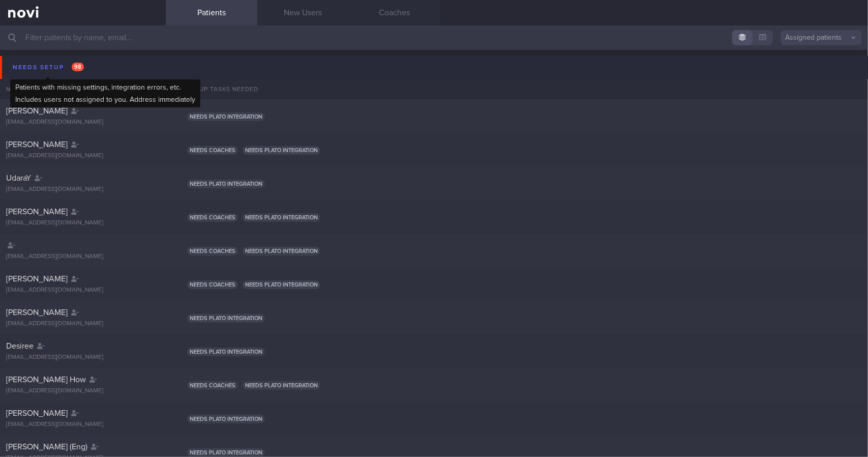  What do you see at coordinates (821, 37) in the screenshot?
I see `button: Assigned patients` at bounding box center [821, 37].